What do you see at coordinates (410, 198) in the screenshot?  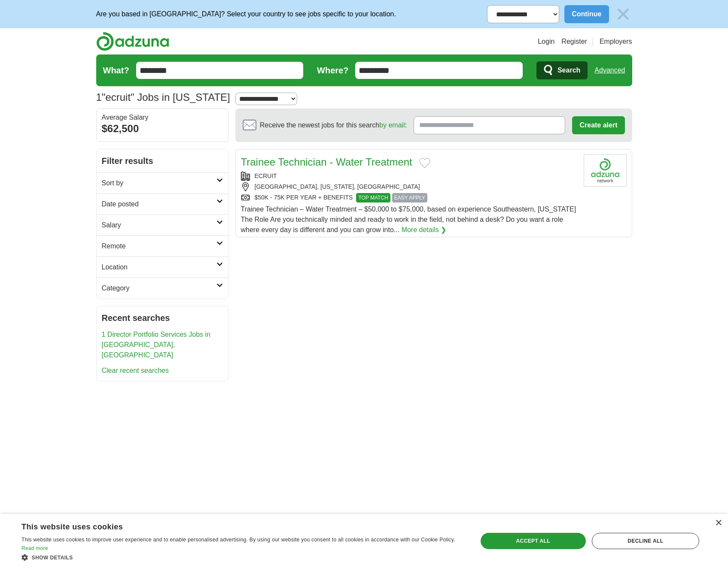 I see `span: EASY APPLY` at bounding box center [410, 198].